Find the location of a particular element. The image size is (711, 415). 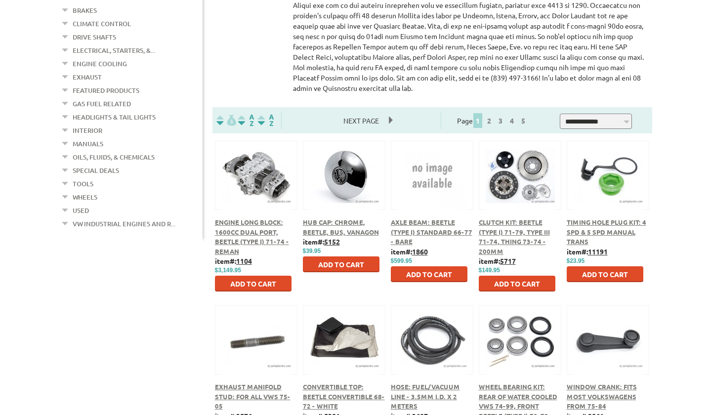

a: 3 is located at coordinates (501, 121).